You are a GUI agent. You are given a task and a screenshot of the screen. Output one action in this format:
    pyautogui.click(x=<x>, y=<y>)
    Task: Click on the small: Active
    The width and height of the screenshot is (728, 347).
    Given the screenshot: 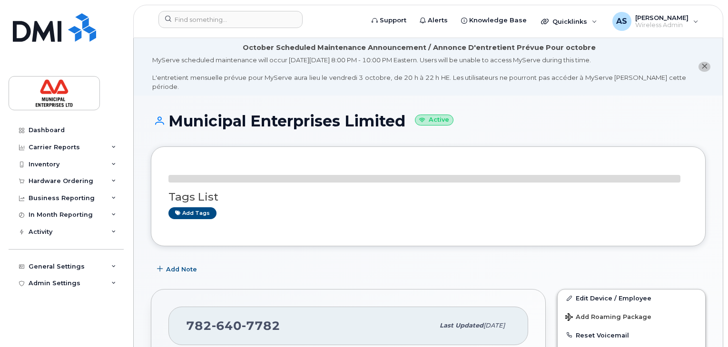 What is the action you would take?
    pyautogui.click(x=434, y=120)
    